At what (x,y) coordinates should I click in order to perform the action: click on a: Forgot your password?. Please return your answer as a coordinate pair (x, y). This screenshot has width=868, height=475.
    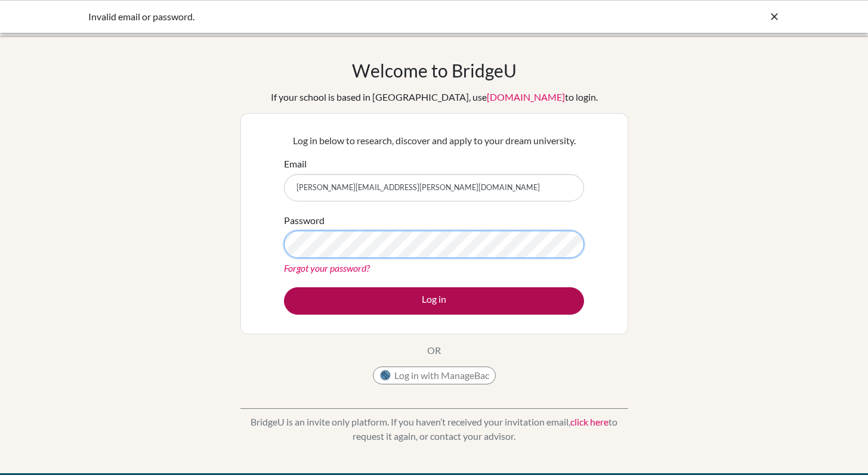
    Looking at the image, I should click on (327, 267).